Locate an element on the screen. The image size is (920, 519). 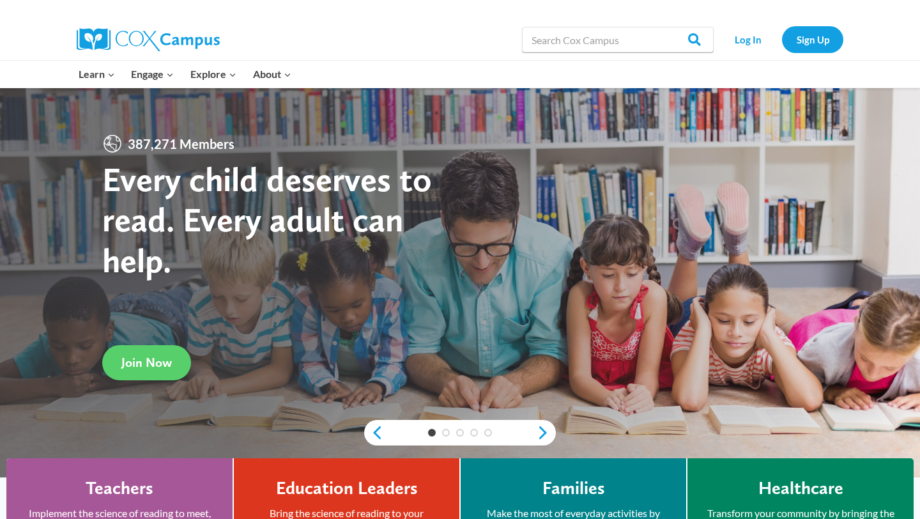
span: About is located at coordinates (272, 74).